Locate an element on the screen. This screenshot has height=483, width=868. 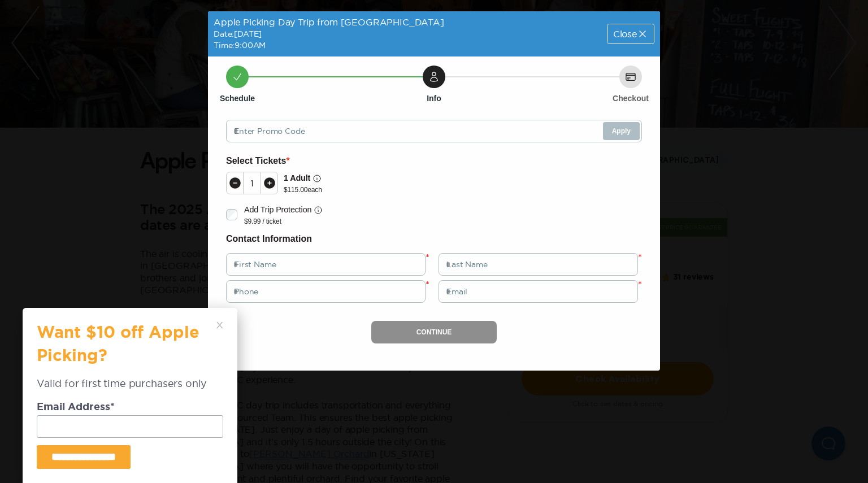
span: Close is located at coordinates (625, 34).